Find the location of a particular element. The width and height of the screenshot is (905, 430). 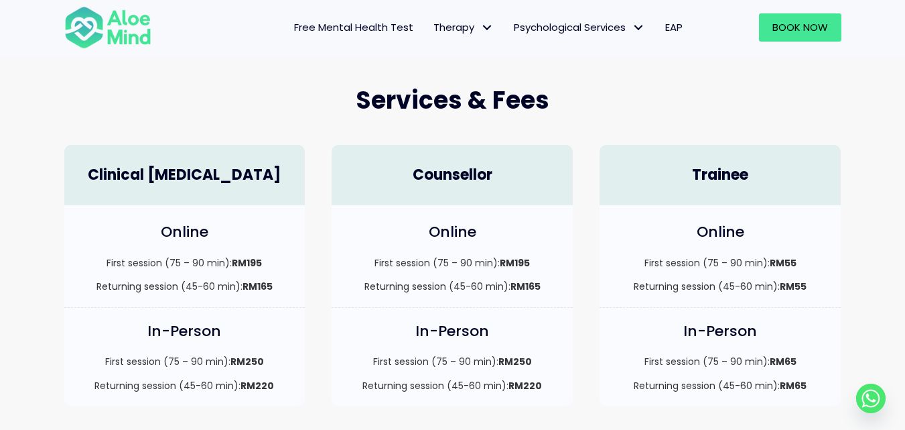

a: Free Mental Health Test is located at coordinates (354, 27).